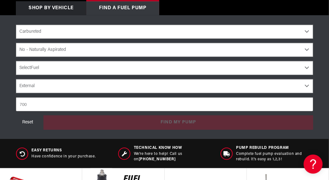 Image resolution: width=329 pixels, height=180 pixels. What do you see at coordinates (123, 8) in the screenshot?
I see `div: Find a Fuel Pump` at bounding box center [123, 8].